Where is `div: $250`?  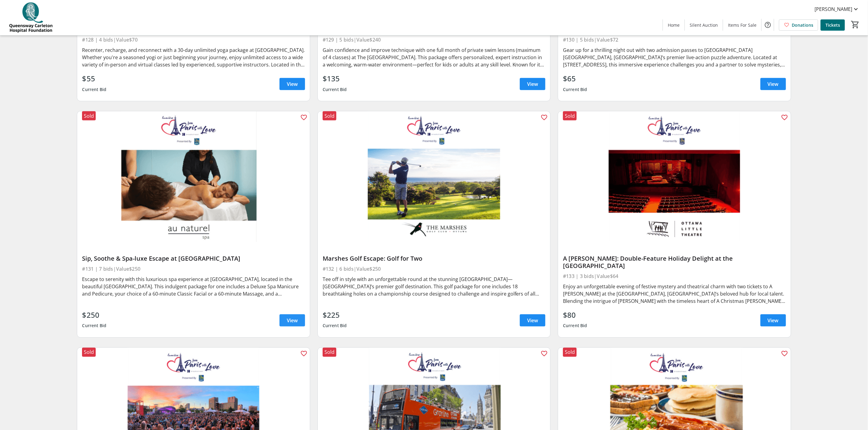
div: $250 is located at coordinates (94, 315).